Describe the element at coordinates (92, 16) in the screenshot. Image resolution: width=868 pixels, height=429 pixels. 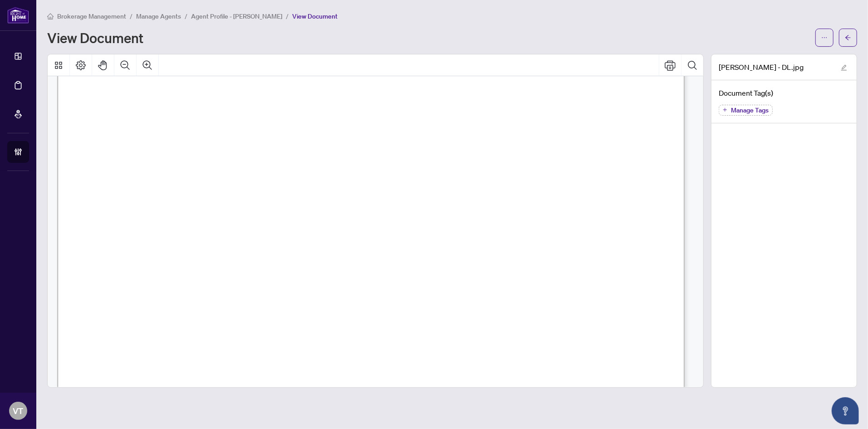
I see `span: Brokerage Management` at that location.